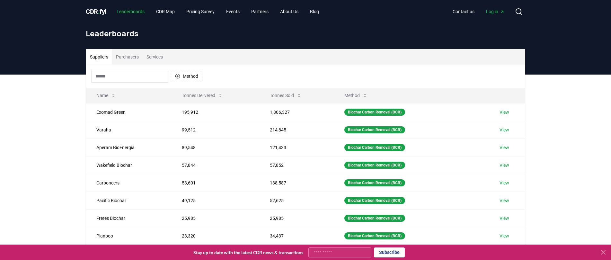 The height and width of the screenshot is (260, 611). Describe the element at coordinates (297, 182) in the screenshot. I see `td: 138,587` at that location.